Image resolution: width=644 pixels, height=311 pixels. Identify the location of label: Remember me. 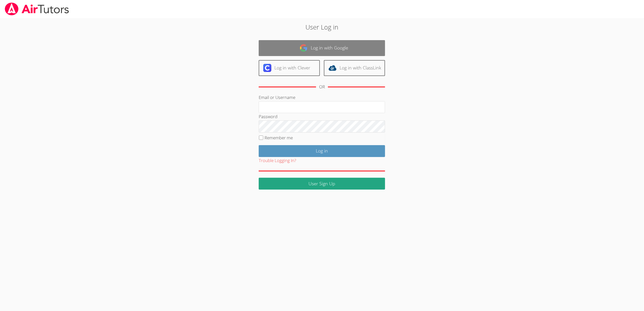
(279, 138).